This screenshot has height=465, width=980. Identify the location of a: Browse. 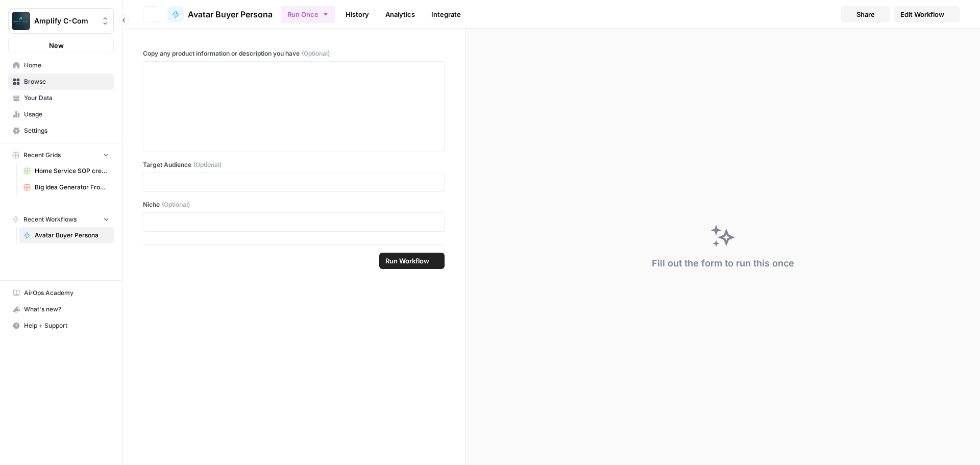
(61, 81).